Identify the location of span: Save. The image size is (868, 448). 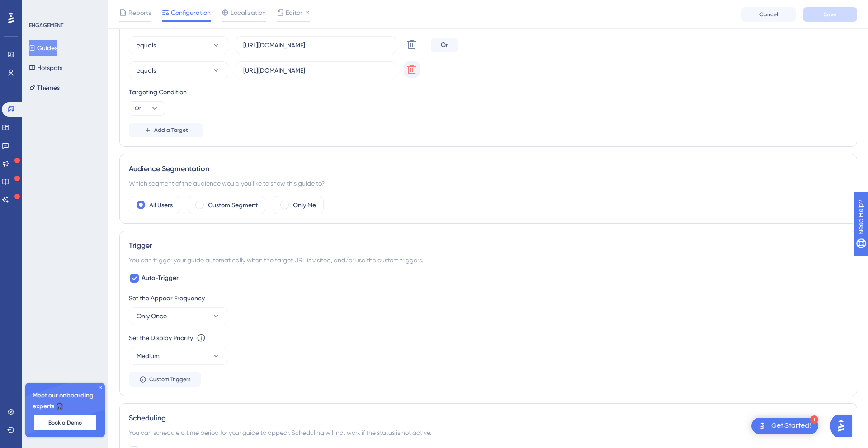
(830, 15).